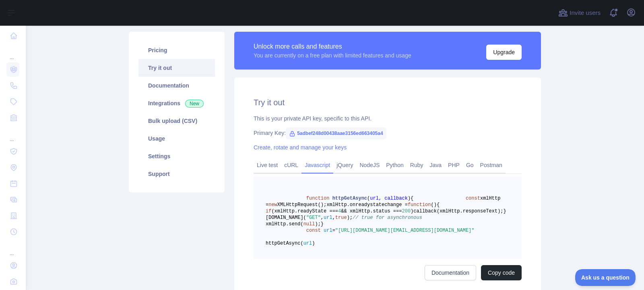 The height and width of the screenshot is (290, 644). What do you see at coordinates (470, 165) in the screenshot?
I see `a: Go` at bounding box center [470, 165].